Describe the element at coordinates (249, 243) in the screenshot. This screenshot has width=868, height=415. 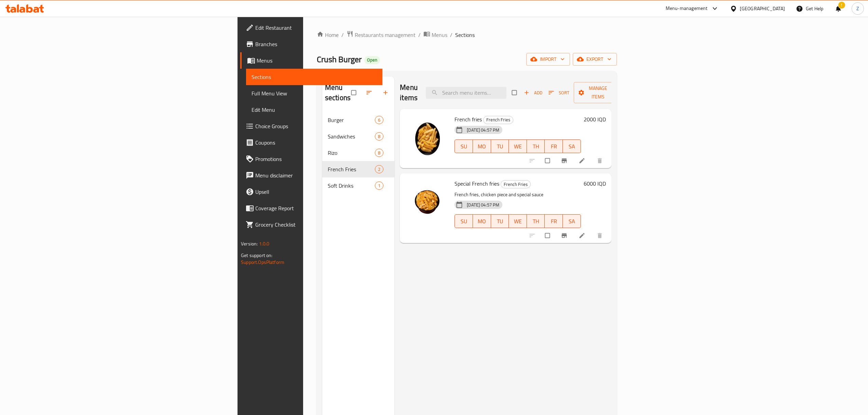
I see `span: Version:` at that location.